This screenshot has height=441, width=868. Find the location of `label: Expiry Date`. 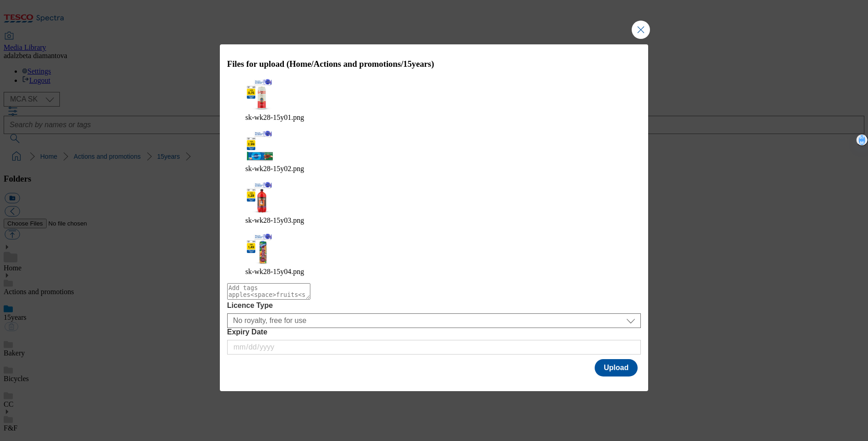

label: Expiry Date is located at coordinates (435, 332).